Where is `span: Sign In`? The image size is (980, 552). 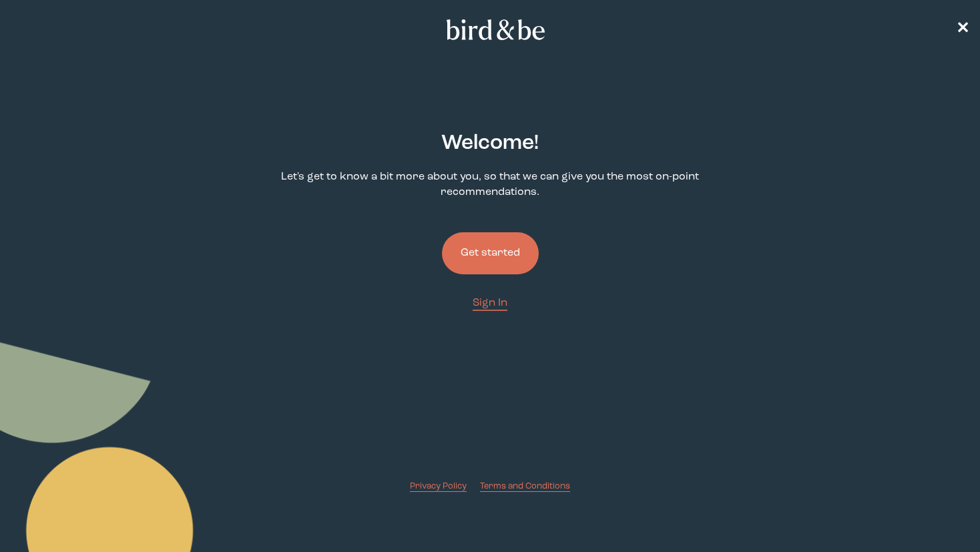 span: Sign In is located at coordinates (490, 303).